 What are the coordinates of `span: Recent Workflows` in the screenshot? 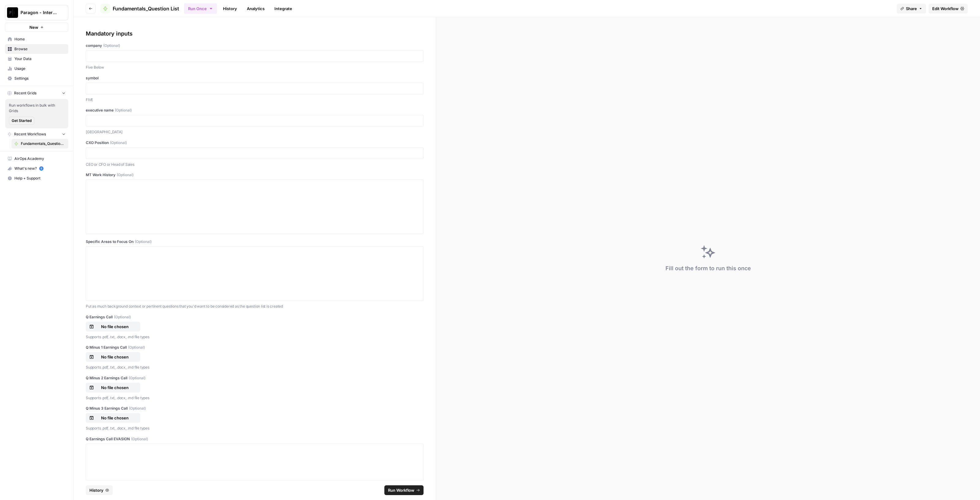 It's located at (30, 134).